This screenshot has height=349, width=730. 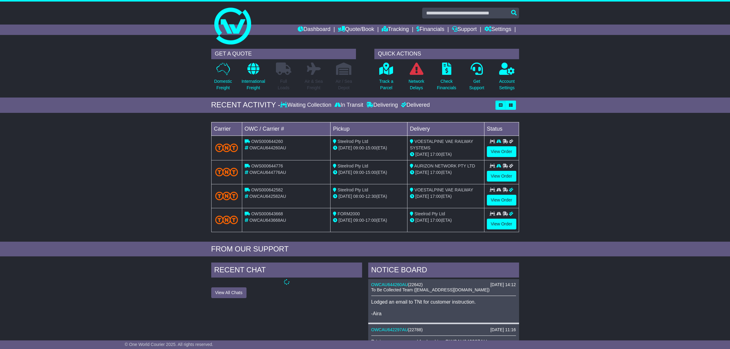 I want to click on a: Tracking, so click(x=395, y=30).